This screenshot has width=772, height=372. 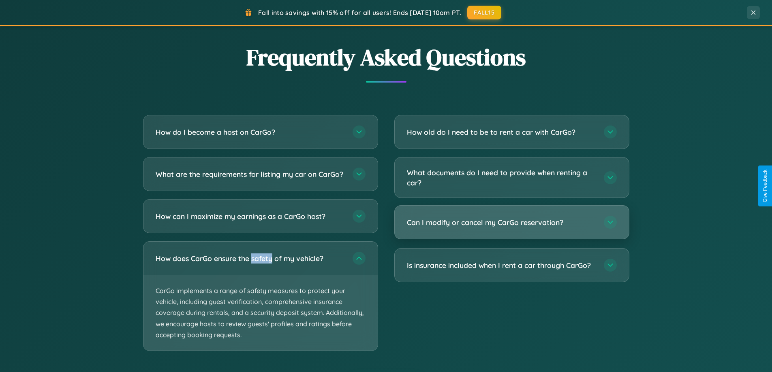 What do you see at coordinates (250, 174) in the screenshot?
I see `h3: What are the requirements for listing my car on CarGo?` at bounding box center [250, 174].